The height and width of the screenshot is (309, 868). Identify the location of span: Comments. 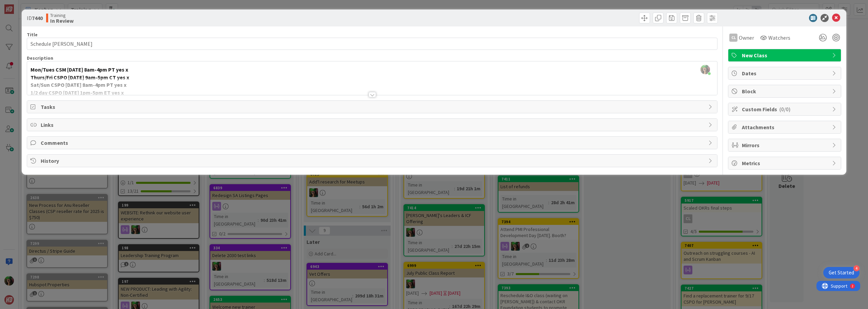
(372, 143).